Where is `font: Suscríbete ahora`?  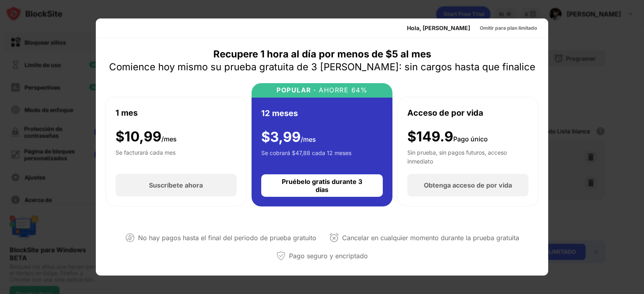 font: Suscríbete ahora is located at coordinates (176, 186).